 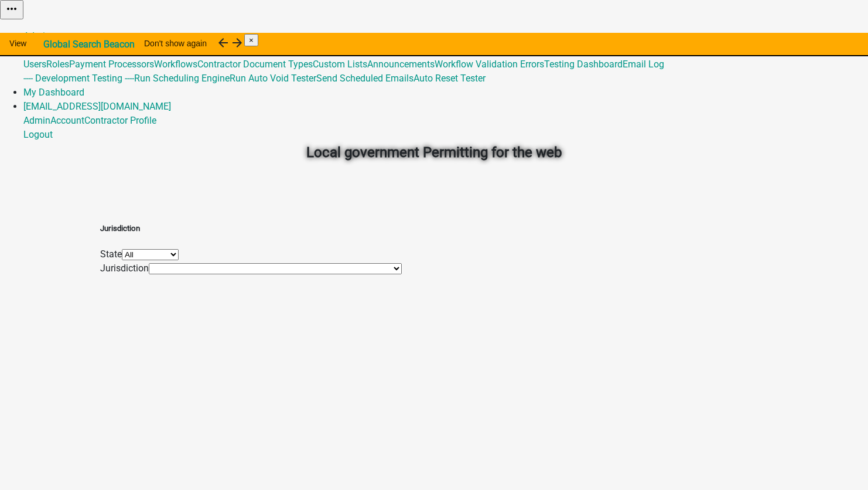 I want to click on i: arrow_back, so click(x=223, y=43).